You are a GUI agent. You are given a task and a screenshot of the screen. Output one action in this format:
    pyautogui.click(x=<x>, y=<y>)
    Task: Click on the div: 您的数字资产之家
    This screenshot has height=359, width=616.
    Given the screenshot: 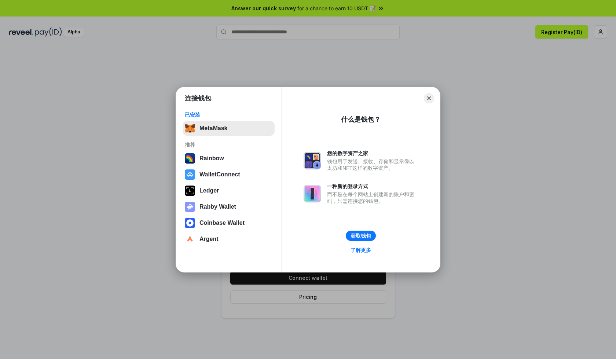 What is the action you would take?
    pyautogui.click(x=373, y=153)
    